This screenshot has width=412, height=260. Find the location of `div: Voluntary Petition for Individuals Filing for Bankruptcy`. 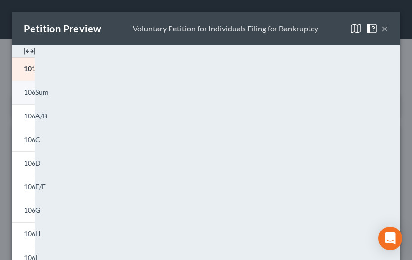

div: Voluntary Petition for Individuals Filing for Bankruptcy is located at coordinates (225, 29).